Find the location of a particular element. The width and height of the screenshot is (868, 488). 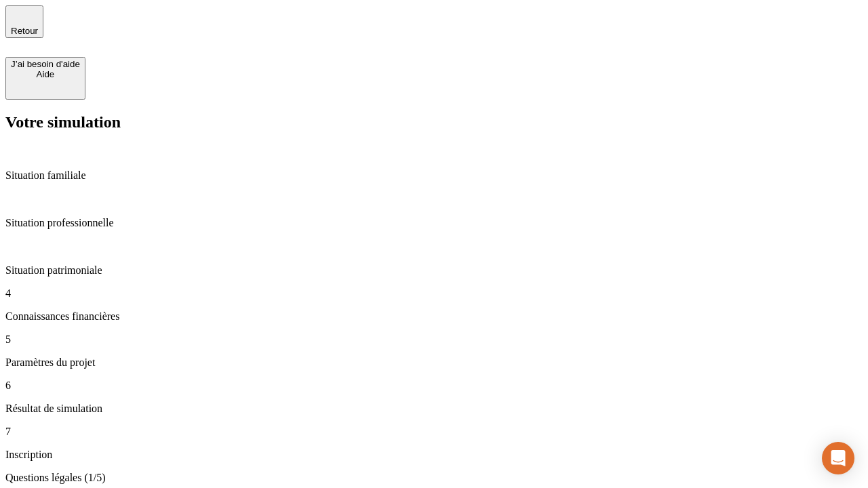

p: Situation patrimoniale is located at coordinates (434, 271).